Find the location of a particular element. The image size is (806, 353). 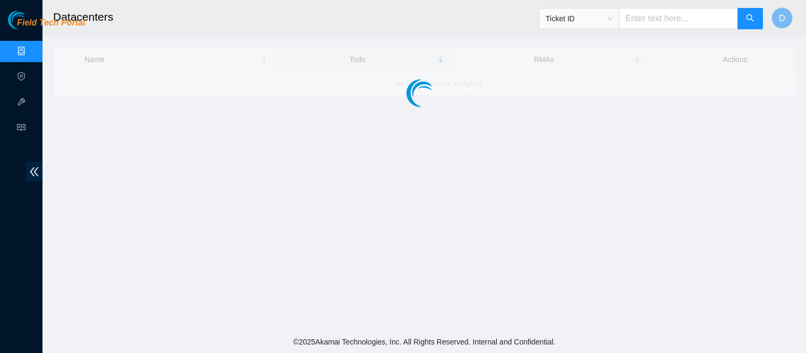

span: Field Tech Portal is located at coordinates (51, 23).